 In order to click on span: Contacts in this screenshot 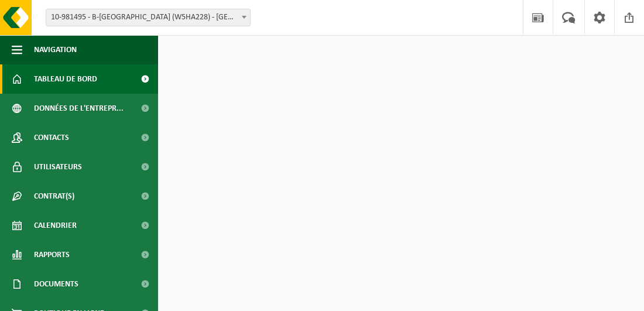, I will do `click(52, 138)`.